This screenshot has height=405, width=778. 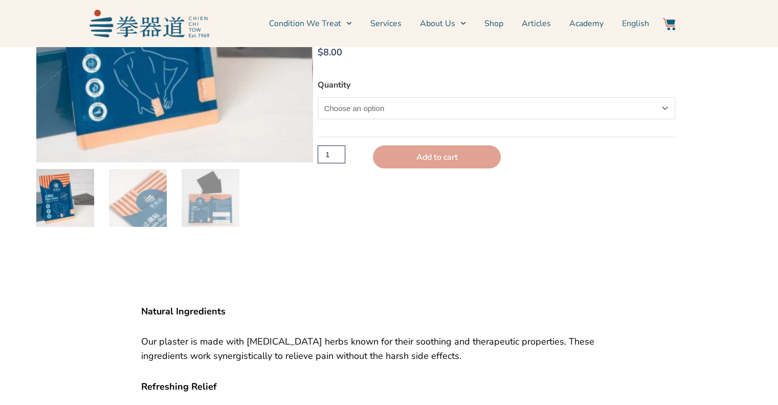 I want to click on a: Services, so click(x=386, y=24).